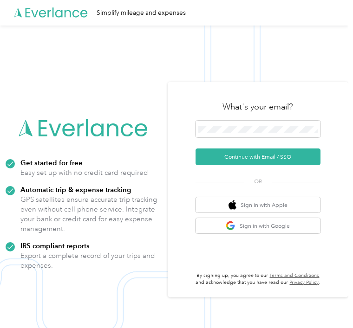  What do you see at coordinates (141, 13) in the screenshot?
I see `div: Simplify mileage and expenses` at bounding box center [141, 13].